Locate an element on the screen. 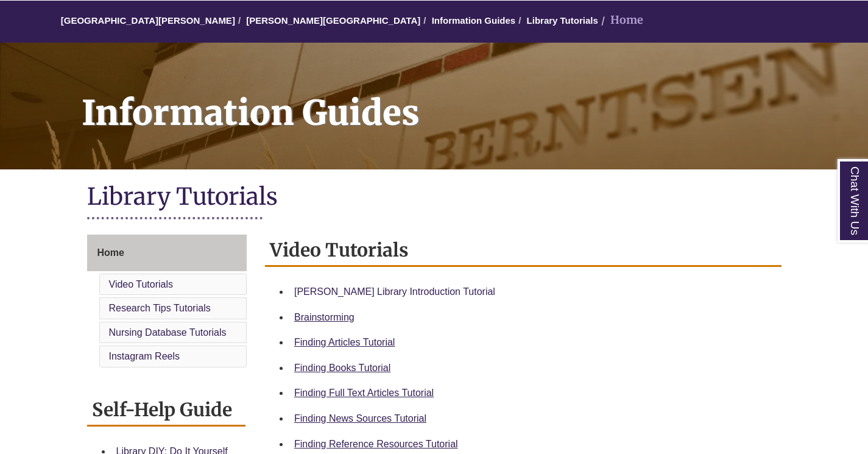 This screenshot has width=868, height=454. h2: Self-Help Guide is located at coordinates (166, 410).